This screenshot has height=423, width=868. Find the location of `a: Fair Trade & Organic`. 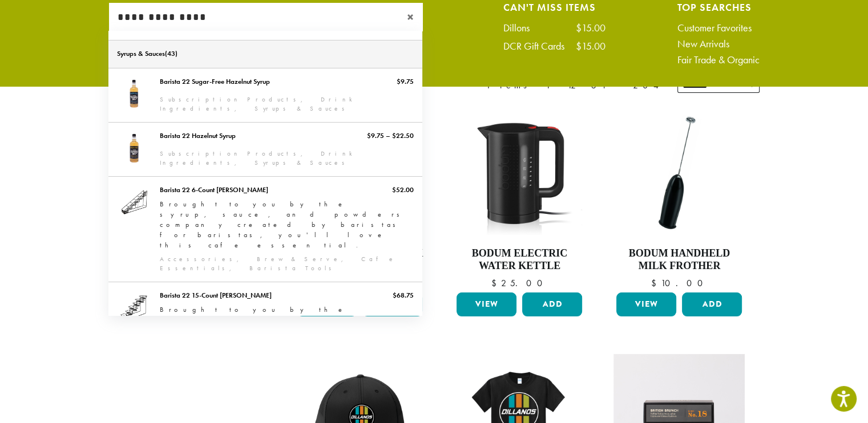

a: Fair Trade & Organic is located at coordinates (719, 60).